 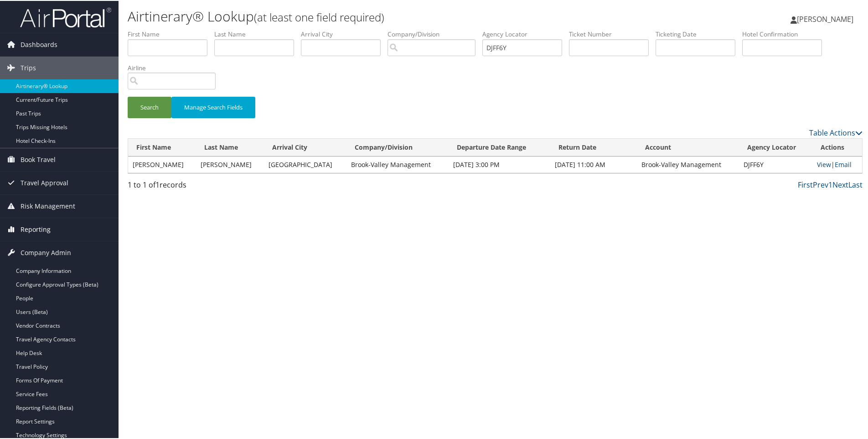 What do you see at coordinates (830, 184) in the screenshot?
I see `a: 1` at bounding box center [830, 184].